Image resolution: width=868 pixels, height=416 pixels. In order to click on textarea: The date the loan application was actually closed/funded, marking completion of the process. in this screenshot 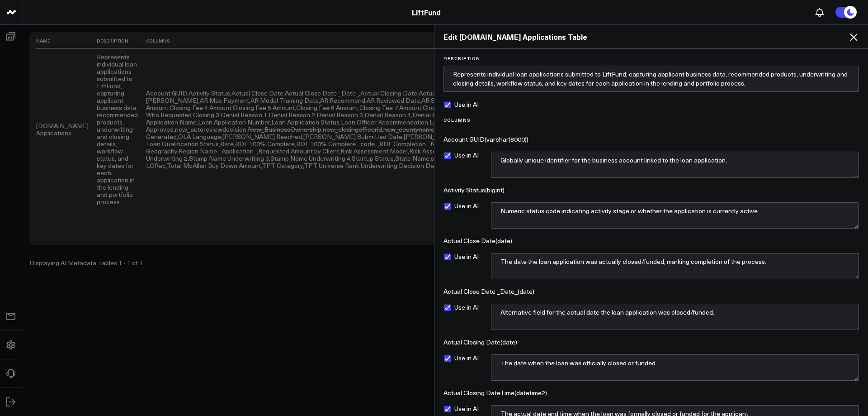, I will do `click(675, 266)`.